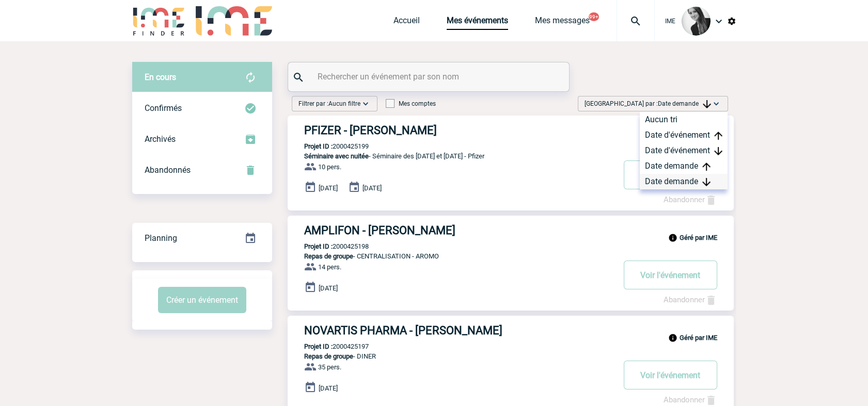  I want to click on span: 14 pers., so click(329, 267).